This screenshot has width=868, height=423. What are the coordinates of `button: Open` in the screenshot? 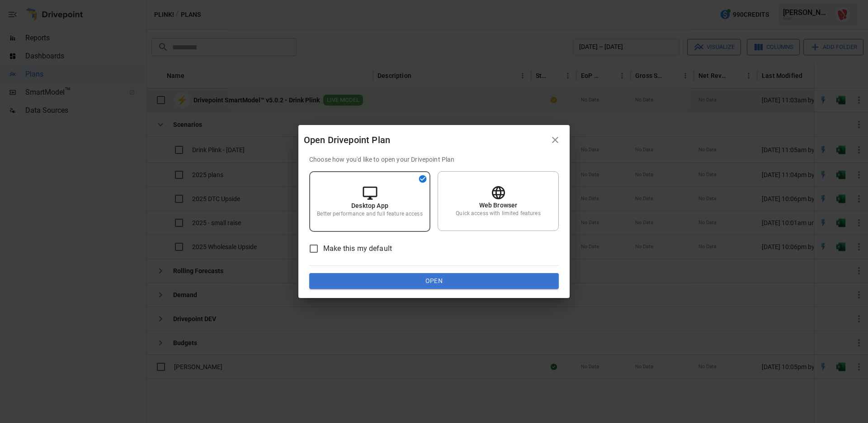 It's located at (434, 281).